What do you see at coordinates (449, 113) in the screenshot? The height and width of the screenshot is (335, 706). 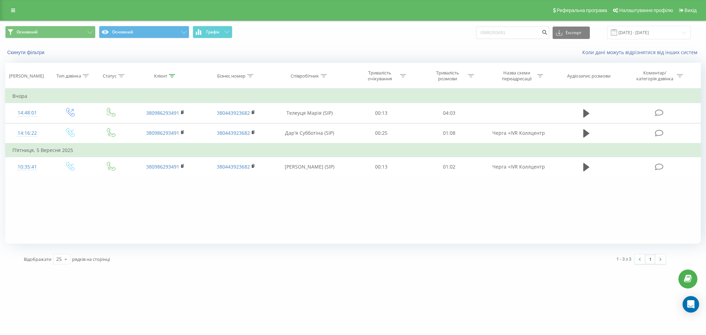 I see `td: 04:03` at bounding box center [449, 113].